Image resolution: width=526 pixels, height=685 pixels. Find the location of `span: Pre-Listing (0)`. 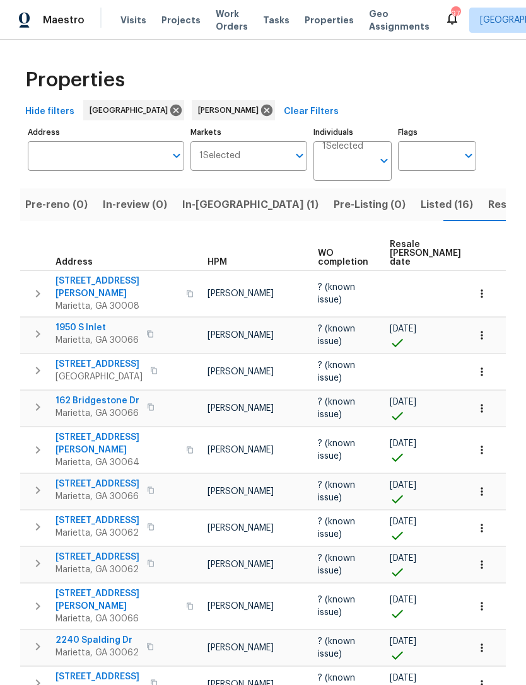

span: Pre-Listing (0) is located at coordinates (370, 205).